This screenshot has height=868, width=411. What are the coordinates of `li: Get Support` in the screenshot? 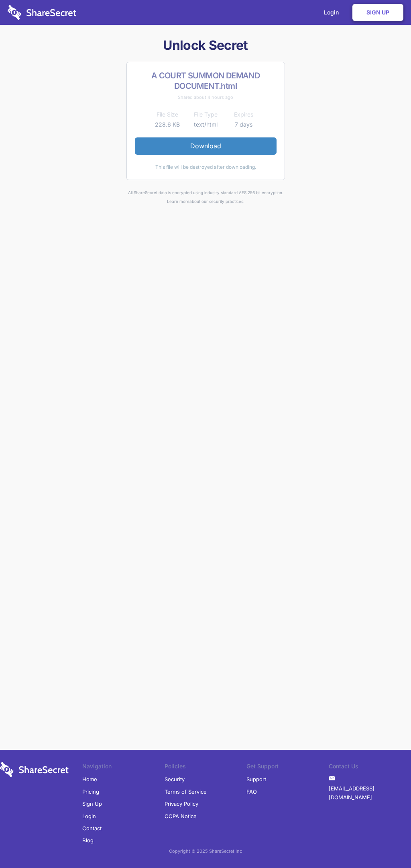 It's located at (288, 767).